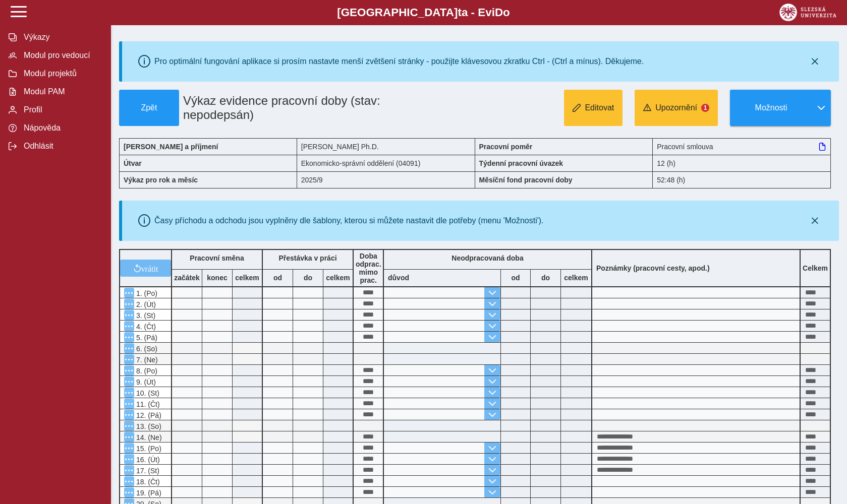  What do you see at coordinates (146, 338) in the screenshot?
I see `span: 5. (Pá)` at bounding box center [146, 338].